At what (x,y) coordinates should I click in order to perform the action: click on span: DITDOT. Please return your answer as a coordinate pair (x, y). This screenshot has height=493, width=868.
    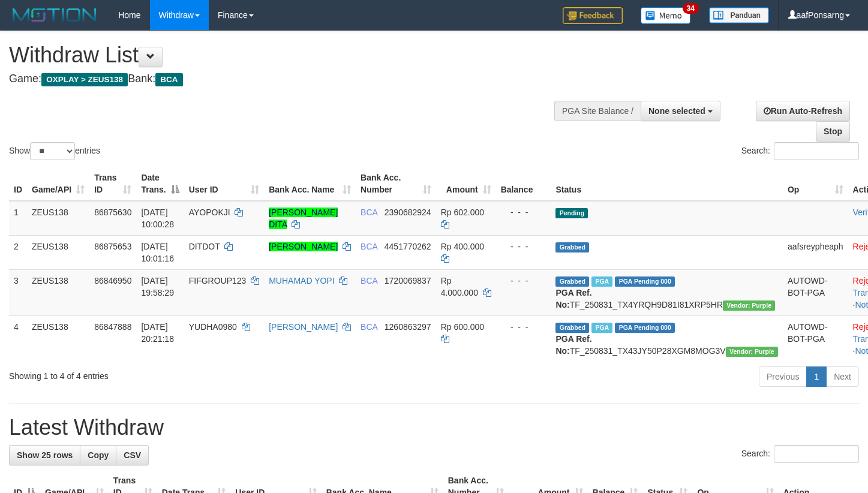
    Looking at the image, I should click on (204, 246).